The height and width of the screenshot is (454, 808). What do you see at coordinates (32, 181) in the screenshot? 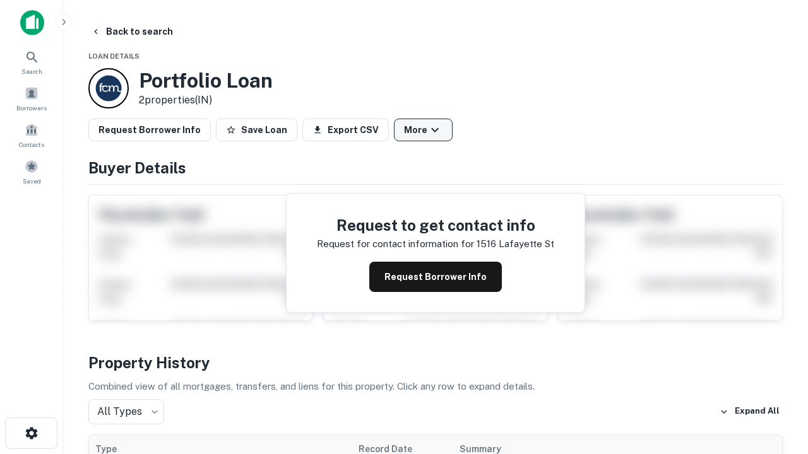
I see `span: Saved` at bounding box center [32, 181].